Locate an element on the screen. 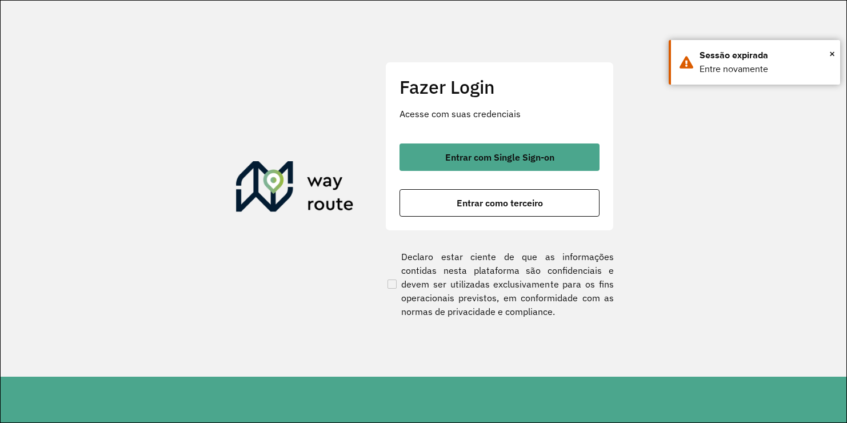 This screenshot has height=423, width=847. div: Entre novamente is located at coordinates (765, 69).